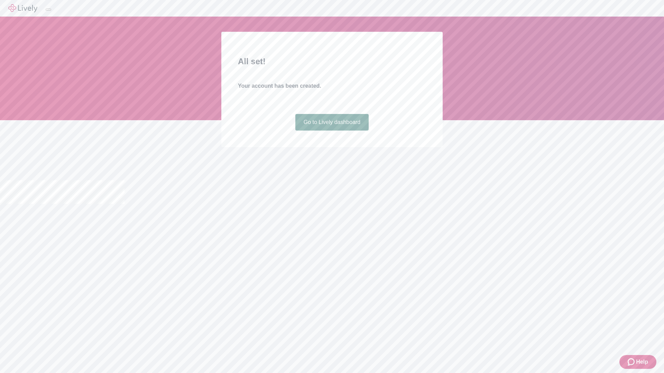  I want to click on h4: Your account has been created., so click(332, 86).